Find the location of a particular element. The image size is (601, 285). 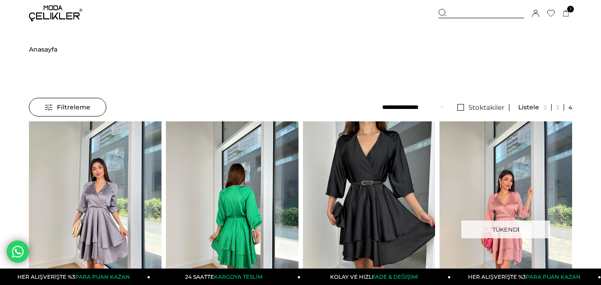

span: Anasayfa is located at coordinates (43, 49).